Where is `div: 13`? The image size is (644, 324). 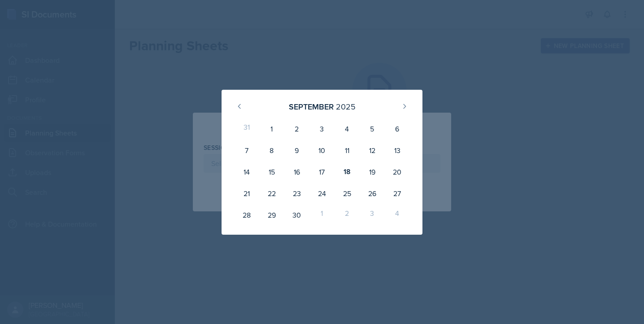
div: 13 is located at coordinates (397, 151).